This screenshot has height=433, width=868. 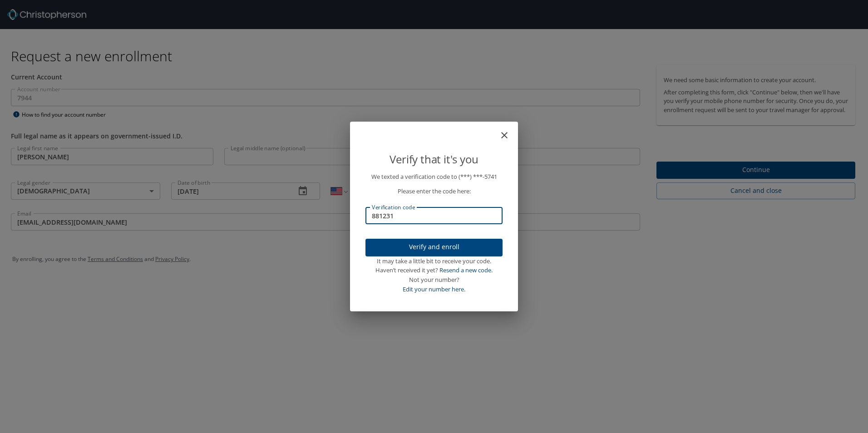 I want to click on div: It may take a little bit to receive your code., so click(x=434, y=261).